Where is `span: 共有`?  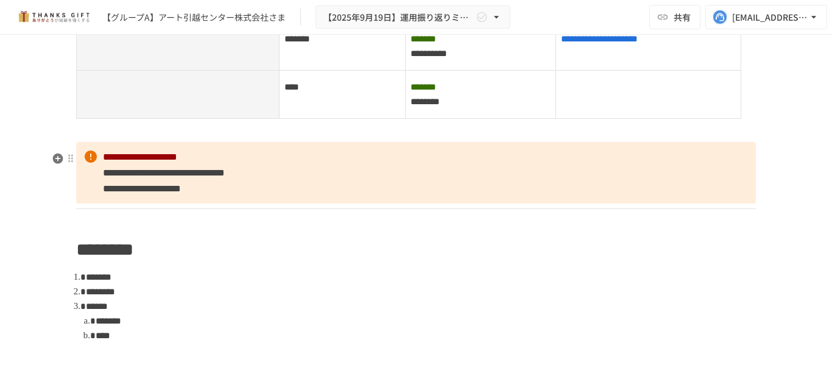 span: 共有 is located at coordinates (682, 17).